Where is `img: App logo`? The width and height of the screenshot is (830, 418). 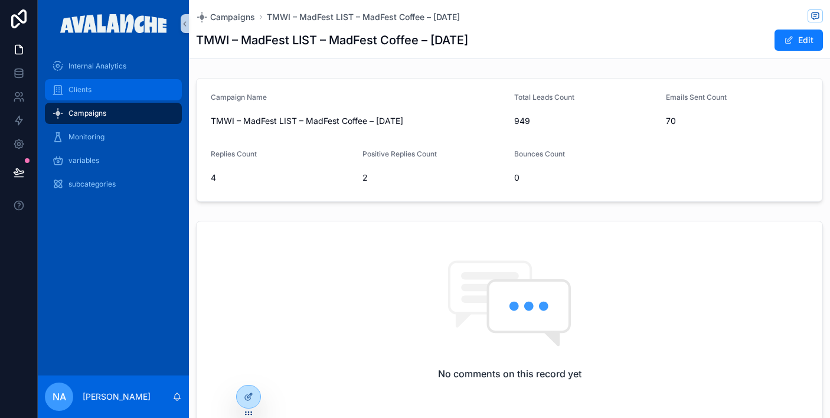
img: App logo is located at coordinates (113, 24).